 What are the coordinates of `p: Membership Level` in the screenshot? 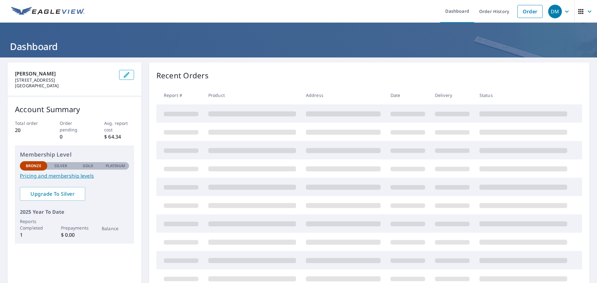 It's located at (74, 155).